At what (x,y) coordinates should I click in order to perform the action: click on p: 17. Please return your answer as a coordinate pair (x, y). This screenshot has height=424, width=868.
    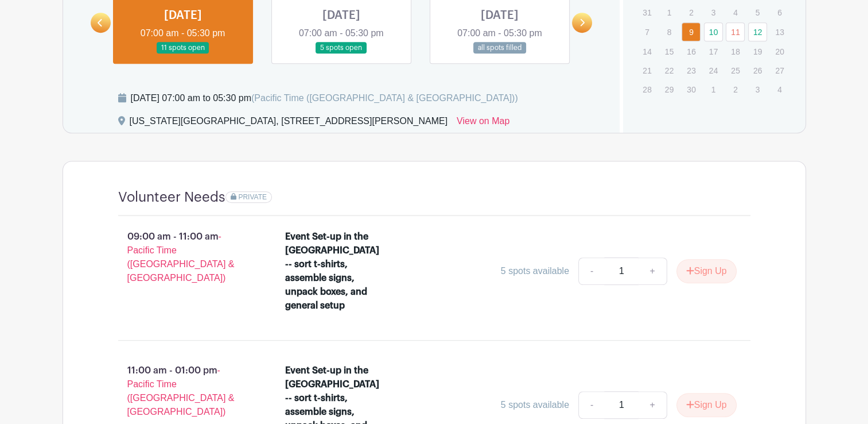
    Looking at the image, I should click on (713, 51).